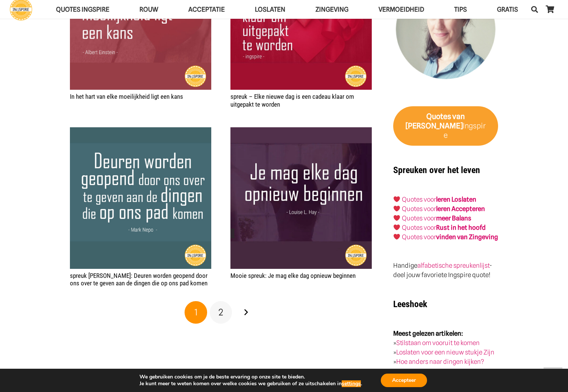 This screenshot has width=568, height=392. I want to click on a: Quotes voorvinden van Zingeving, so click(450, 237).